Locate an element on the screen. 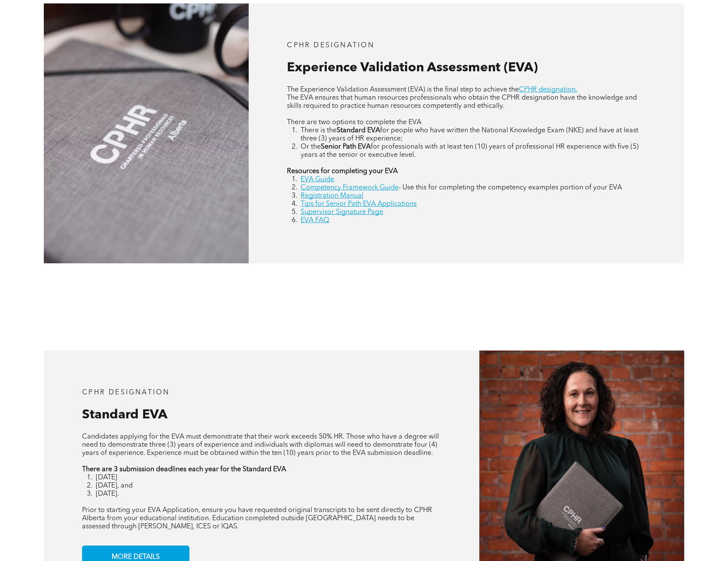 This screenshot has height=561, width=728. span: Experience Validation Assessment (EVA) is located at coordinates (412, 68).